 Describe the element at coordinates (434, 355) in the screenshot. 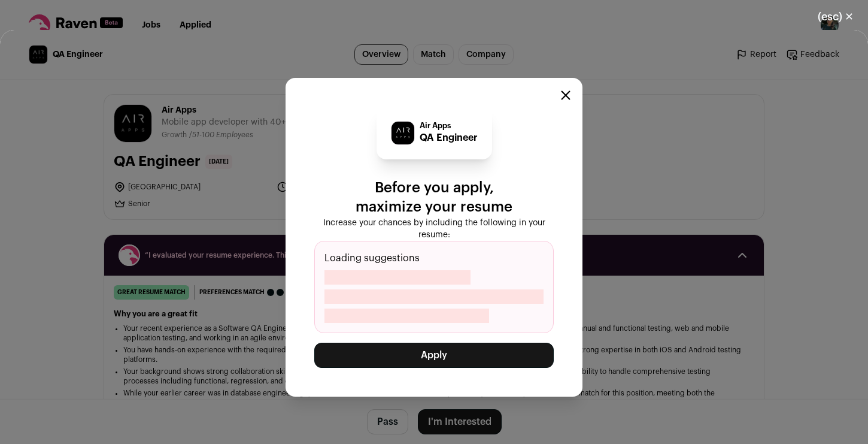

I see `button: Apply` at that location.